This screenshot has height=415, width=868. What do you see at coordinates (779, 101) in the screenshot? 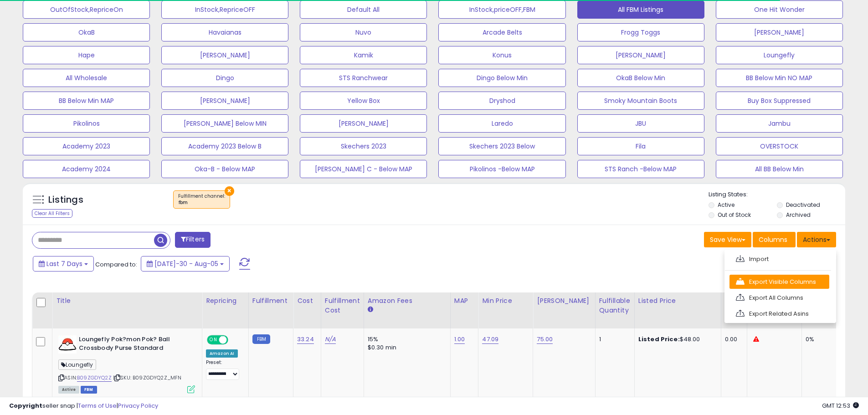
I see `button: Buy Box Suppressed` at bounding box center [779, 101].